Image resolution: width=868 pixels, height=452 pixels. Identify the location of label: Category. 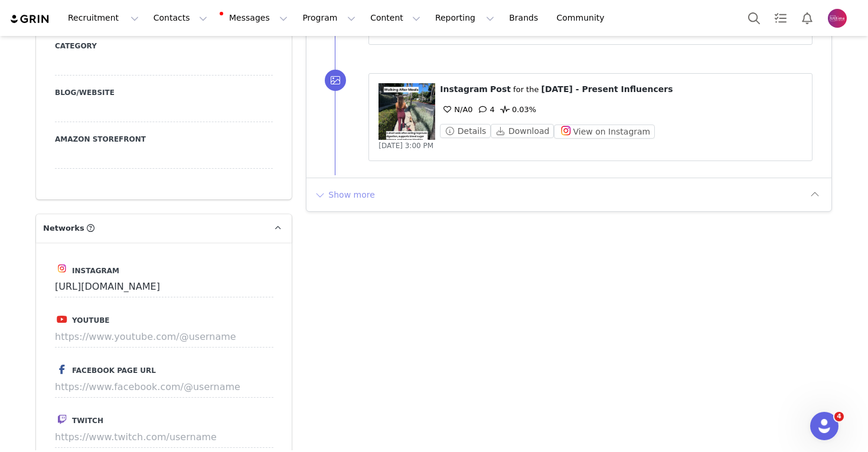
(164, 46).